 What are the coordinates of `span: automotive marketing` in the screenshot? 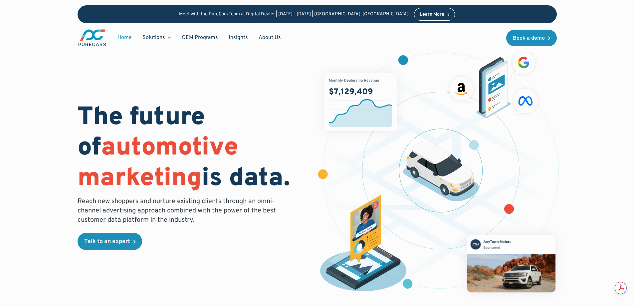 It's located at (158, 163).